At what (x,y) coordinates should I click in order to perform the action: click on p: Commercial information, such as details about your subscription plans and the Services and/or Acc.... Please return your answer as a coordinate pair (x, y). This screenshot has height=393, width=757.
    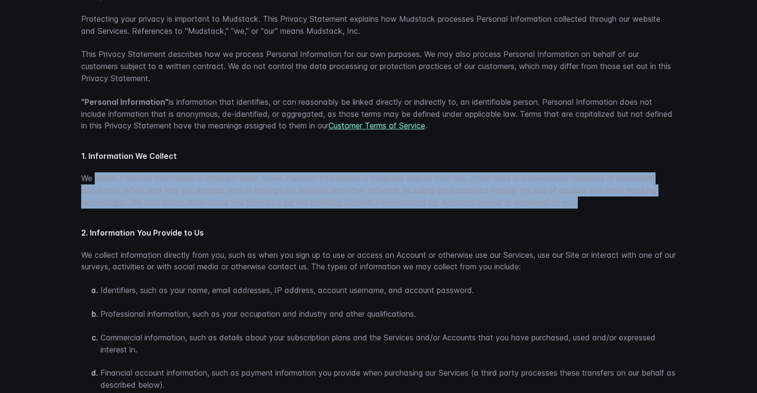
    Looking at the image, I should click on (388, 344).